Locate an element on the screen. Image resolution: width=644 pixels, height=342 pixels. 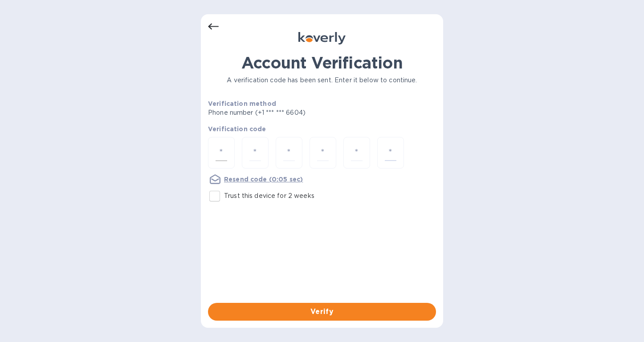
span: Verify is located at coordinates (322, 312).